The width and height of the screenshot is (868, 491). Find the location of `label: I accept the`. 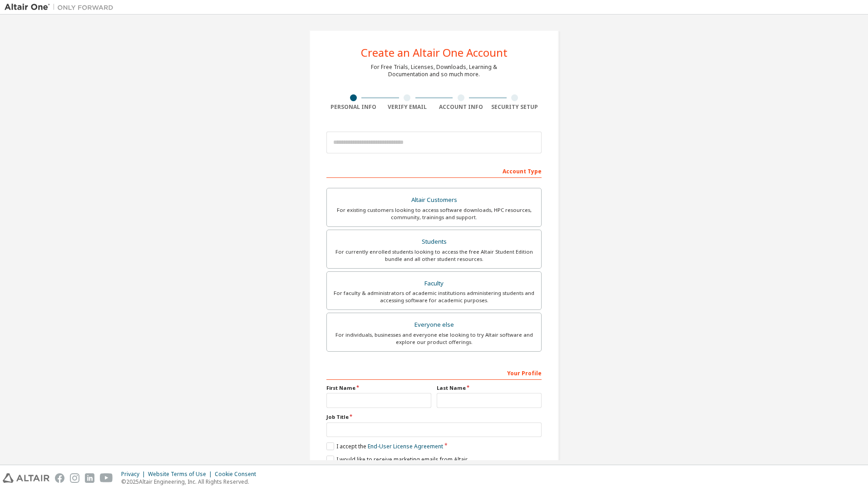

label: I accept the is located at coordinates (385, 446).